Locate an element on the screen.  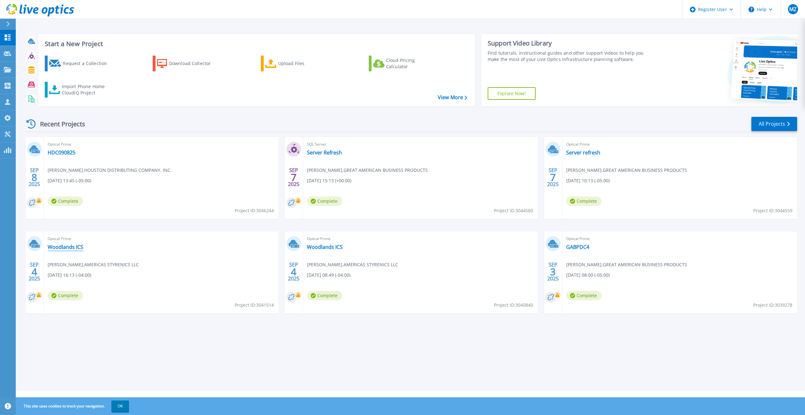
div: Request a Collection is located at coordinates (88, 63).